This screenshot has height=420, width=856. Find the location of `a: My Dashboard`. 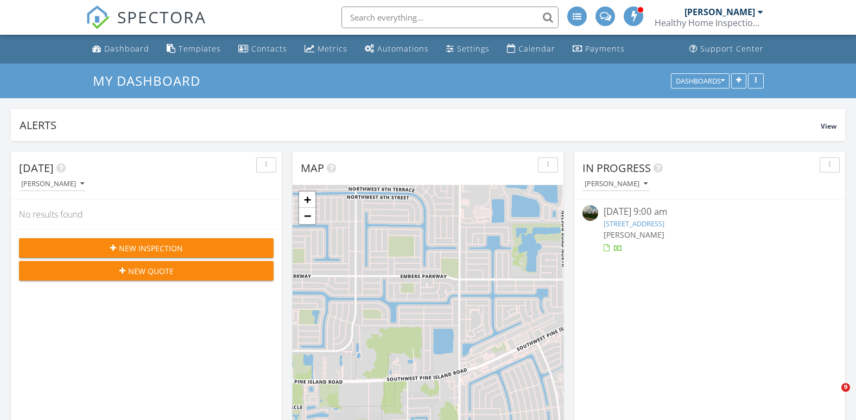

a: My Dashboard is located at coordinates (151, 80).